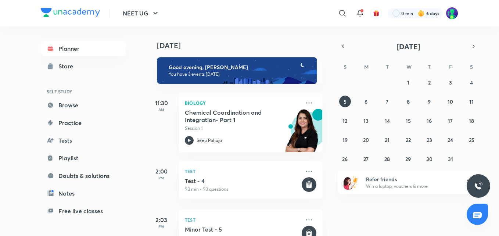 Image resolution: width=499 pixels, height=236 pixels. I want to click on button: October 28, 2025, so click(388, 159).